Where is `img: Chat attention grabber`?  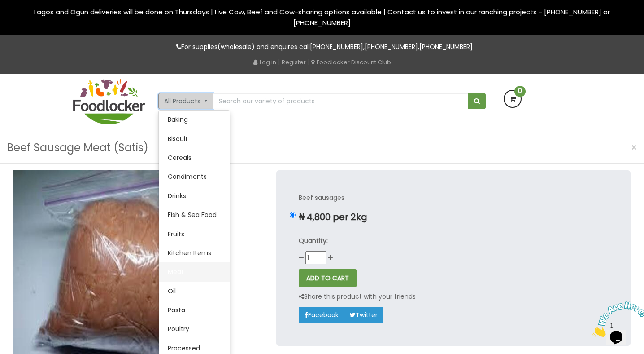 img: Chat attention grabber is located at coordinates (31, 21).